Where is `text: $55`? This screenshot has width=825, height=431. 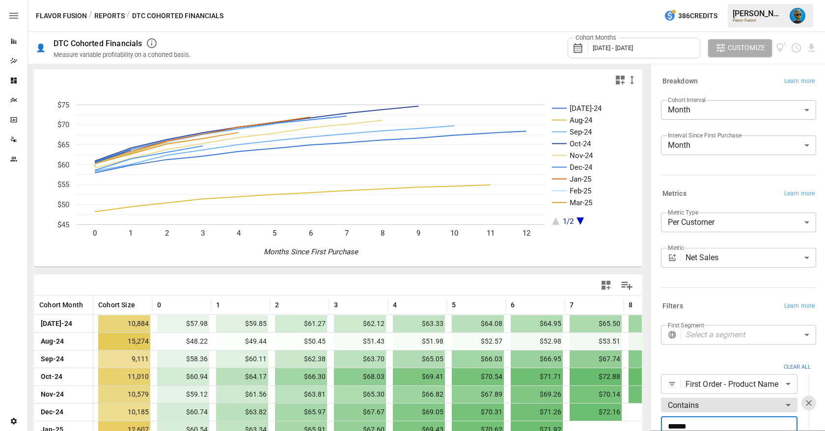
text: $55 is located at coordinates (63, 185).